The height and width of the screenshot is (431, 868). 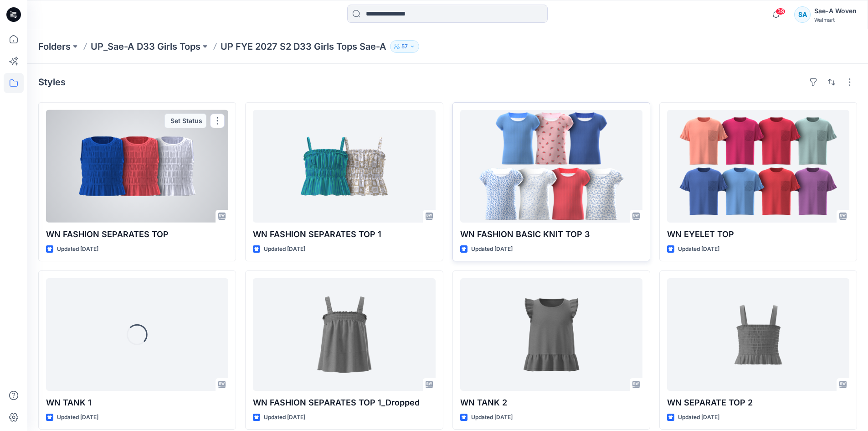 What do you see at coordinates (52, 82) in the screenshot?
I see `h4: Styles` at bounding box center [52, 82].